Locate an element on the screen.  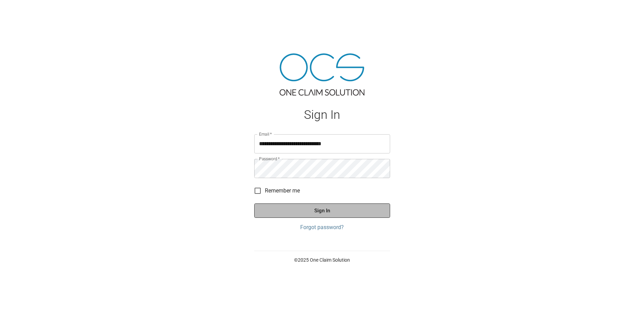
h1: Sign In is located at coordinates (322, 115).